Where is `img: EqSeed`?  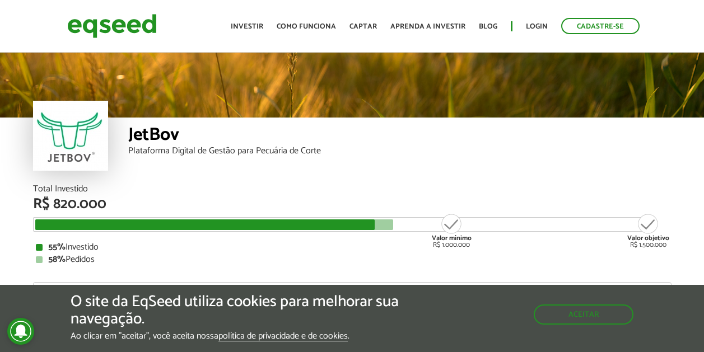
img: EqSeed is located at coordinates (112, 26).